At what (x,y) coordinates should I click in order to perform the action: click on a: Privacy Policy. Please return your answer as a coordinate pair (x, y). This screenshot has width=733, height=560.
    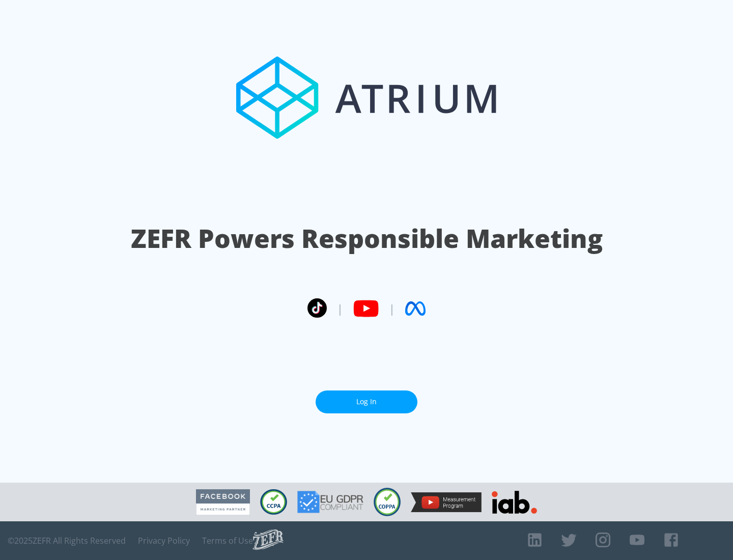
    Looking at the image, I should click on (164, 540).